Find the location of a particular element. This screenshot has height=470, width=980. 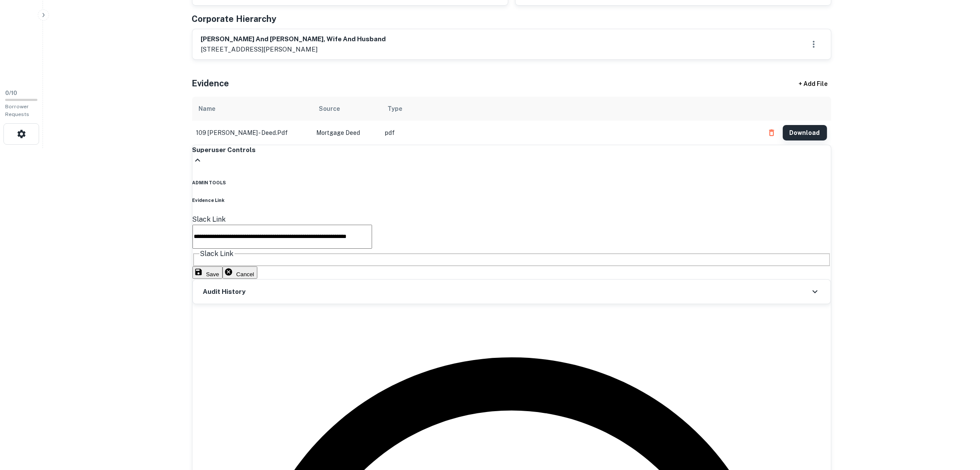

h6: Audit History is located at coordinates (224, 291).